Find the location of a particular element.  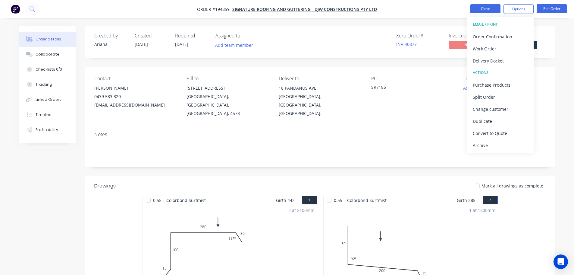

button: Timeline is located at coordinates (48, 115).